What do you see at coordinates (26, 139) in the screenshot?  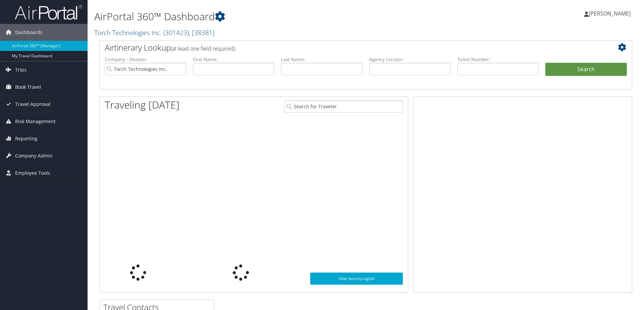 I see `span: Reporting` at bounding box center [26, 139].